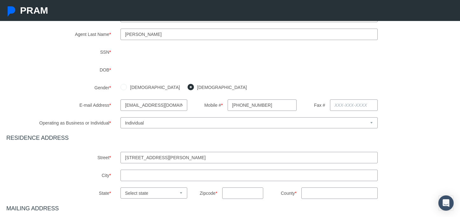  I want to click on label: Street, so click(59, 158).